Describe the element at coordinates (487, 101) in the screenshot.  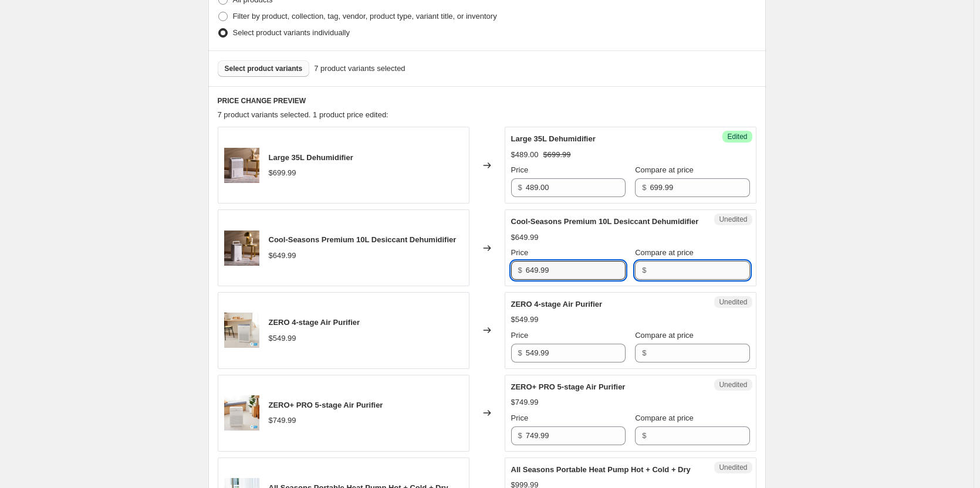
I see `h6: PRICE CHANGE PREVIEW` at that location.